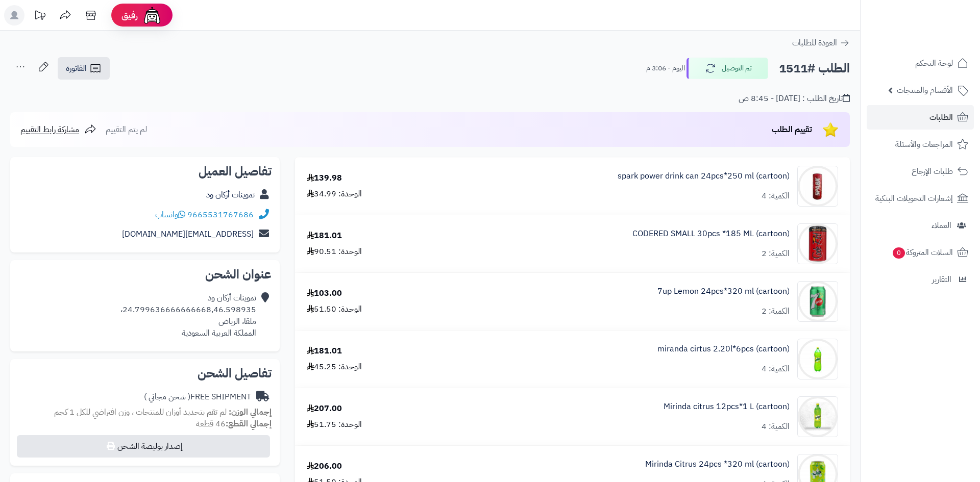 This screenshot has height=482, width=980. I want to click on div: الوحدة: 51.75, so click(335, 424).